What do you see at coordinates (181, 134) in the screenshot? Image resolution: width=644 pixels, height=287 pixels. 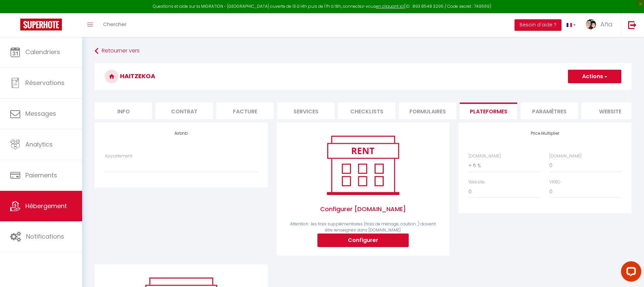 I see `h4: Airbnb` at bounding box center [181, 134].